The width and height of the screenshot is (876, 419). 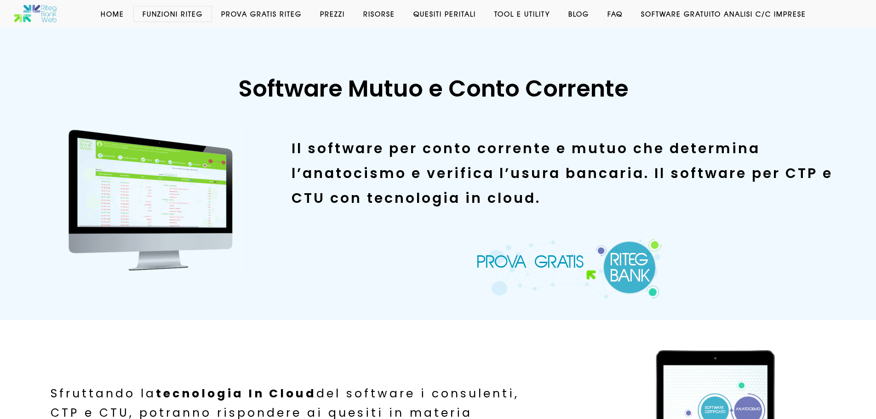 What do you see at coordinates (112, 14) in the screenshot?
I see `a: Home` at bounding box center [112, 14].